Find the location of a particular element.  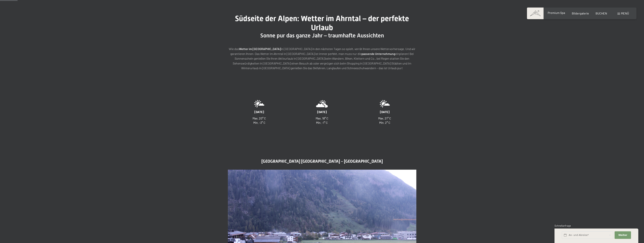

span: Min. -3° C is located at coordinates (259, 123).